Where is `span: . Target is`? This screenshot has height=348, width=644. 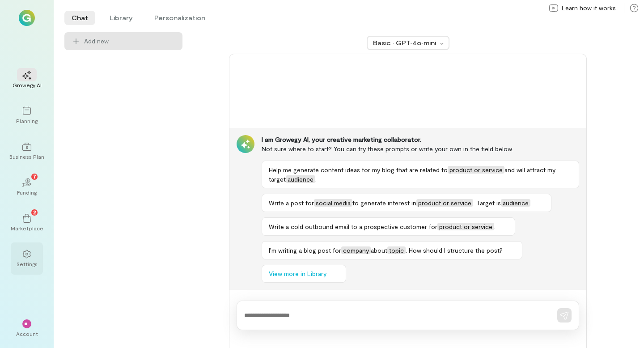
span: . Target is is located at coordinates (487, 203).